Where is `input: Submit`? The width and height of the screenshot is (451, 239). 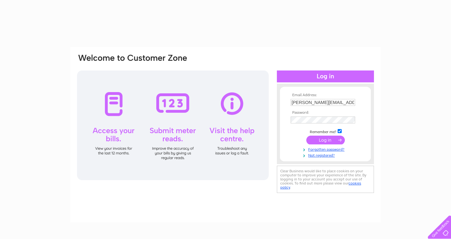 input: Submit is located at coordinates (325, 140).